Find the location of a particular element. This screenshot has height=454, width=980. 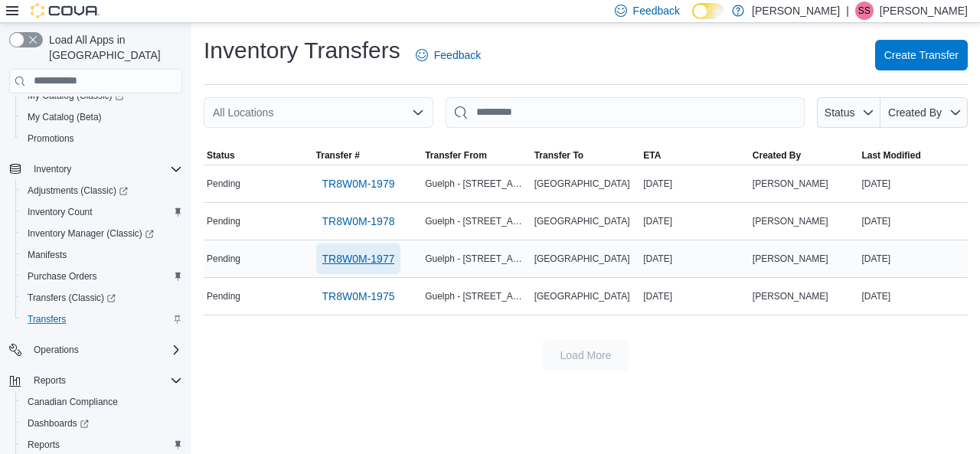

a: Inventory Manager (Classic) is located at coordinates (90, 234).